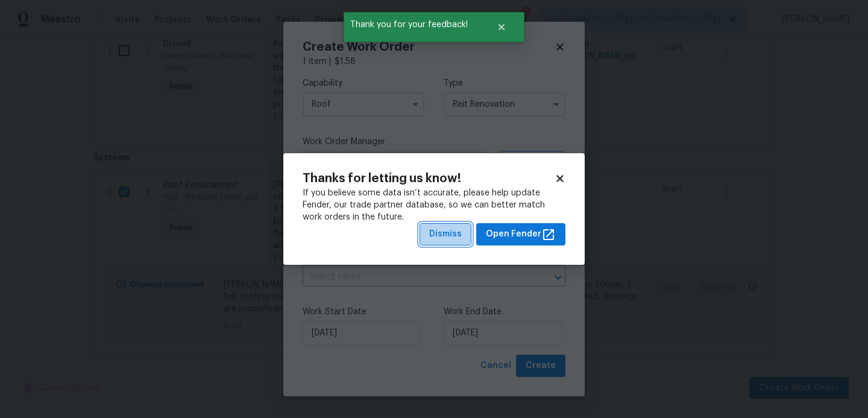  What do you see at coordinates (520, 234) in the screenshot?
I see `button: Open Fender` at bounding box center [520, 234].